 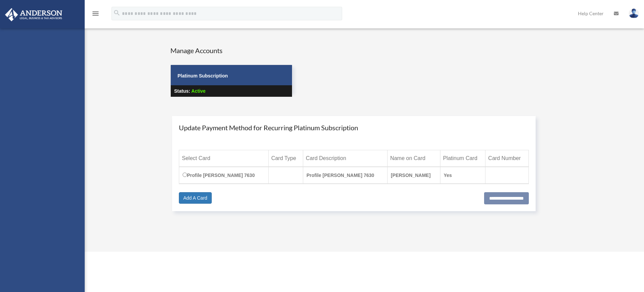 What do you see at coordinates (354, 128) in the screenshot?
I see `h4: Update Payment Method for Recurring Platinum Subscription` at bounding box center [354, 128].